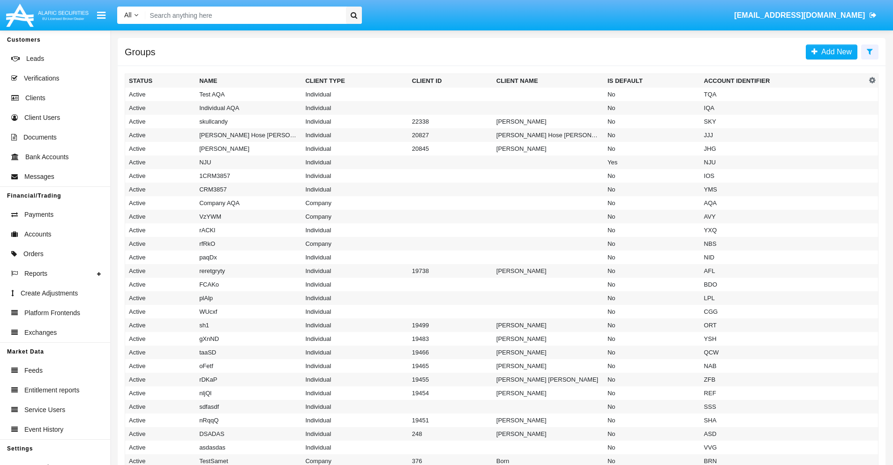 The image size is (893, 465). Describe the element at coordinates (450, 325) in the screenshot. I see `td: 19499` at that location.